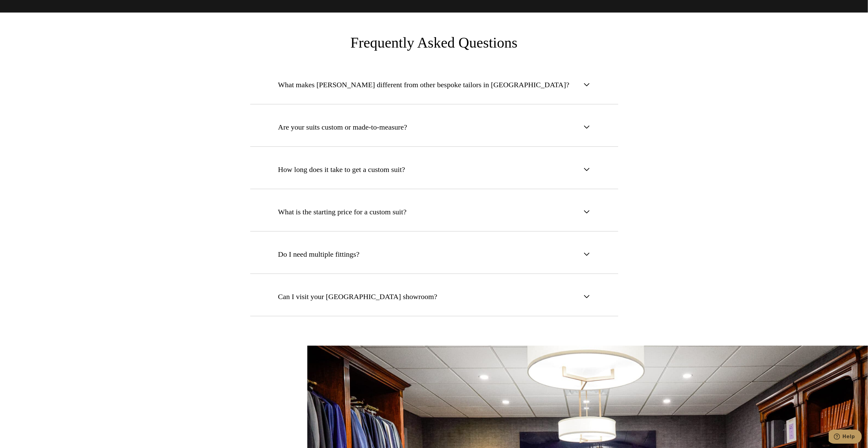 The height and width of the screenshot is (448, 868). What do you see at coordinates (342, 212) in the screenshot?
I see `span: What is the starting price for a custom suit?` at bounding box center [342, 212].